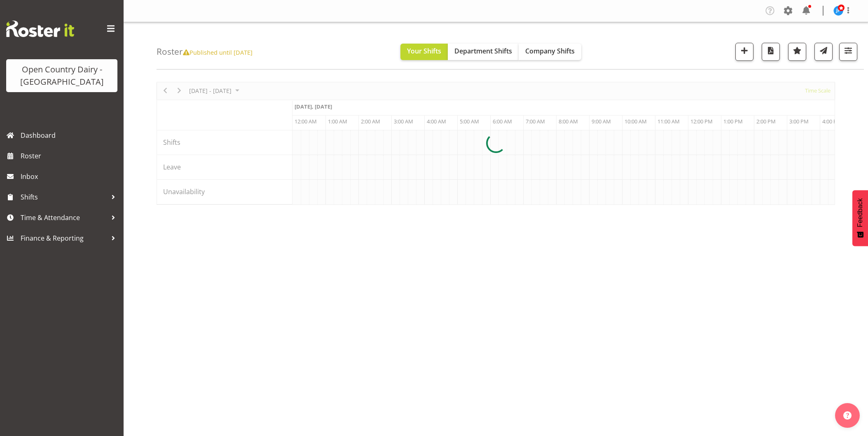 Image resolution: width=868 pixels, height=436 pixels. I want to click on h4: Roster, so click(204, 51).